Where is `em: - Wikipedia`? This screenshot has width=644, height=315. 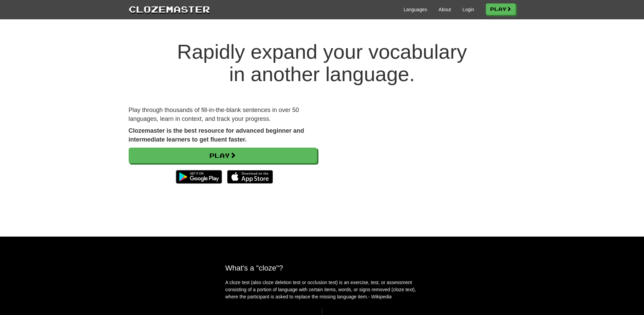
em: - Wikipedia is located at coordinates (380, 297).